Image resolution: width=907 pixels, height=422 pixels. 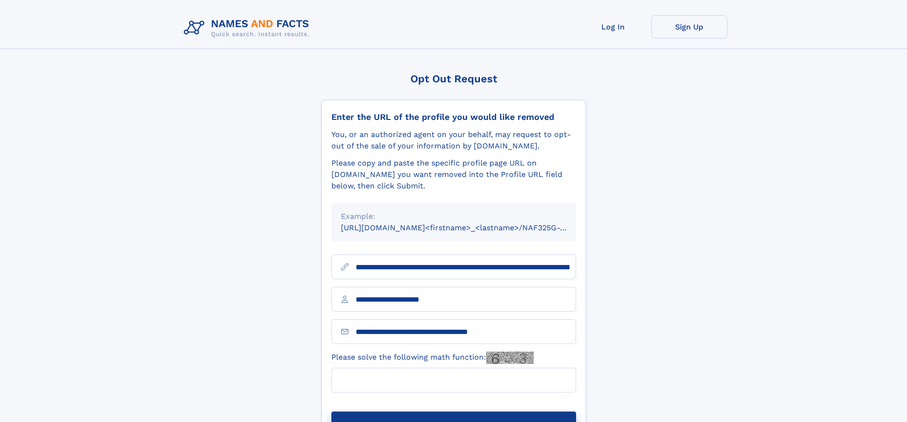 What do you see at coordinates (432, 358) in the screenshot?
I see `label: Please solve the following math function:` at bounding box center [432, 358].